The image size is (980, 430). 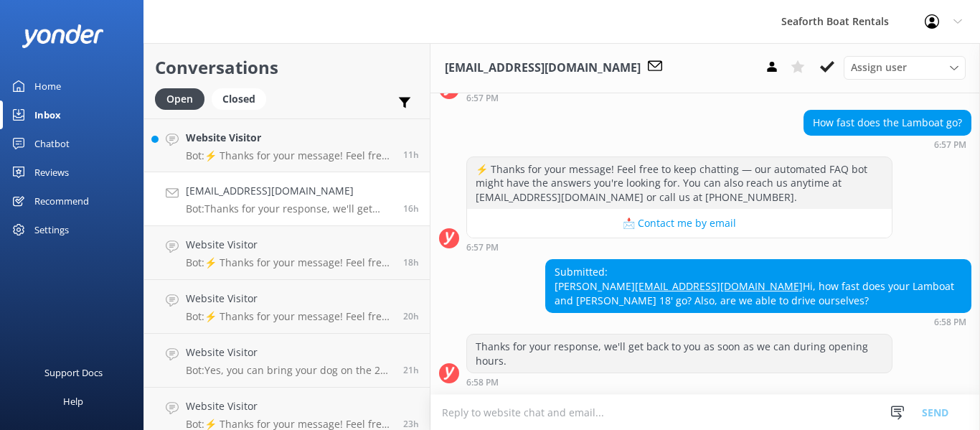 What do you see at coordinates (289, 370) in the screenshot?
I see `p: Bot: Yes, you can bring your dog on the 25' pontoon boat along with your 12 guests.` at bounding box center [289, 370].